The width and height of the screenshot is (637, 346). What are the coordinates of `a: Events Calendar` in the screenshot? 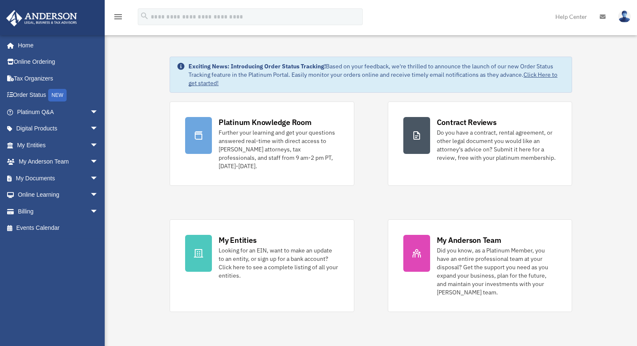 It's located at (58, 228).